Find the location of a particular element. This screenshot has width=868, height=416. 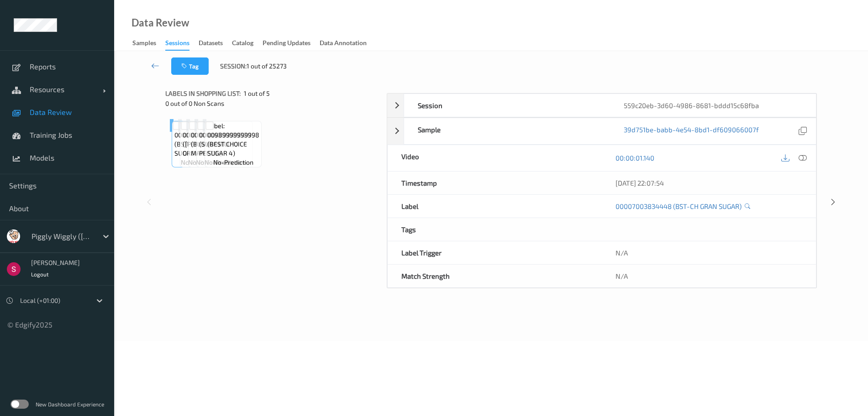

a: Sessions is located at coordinates (181, 44).